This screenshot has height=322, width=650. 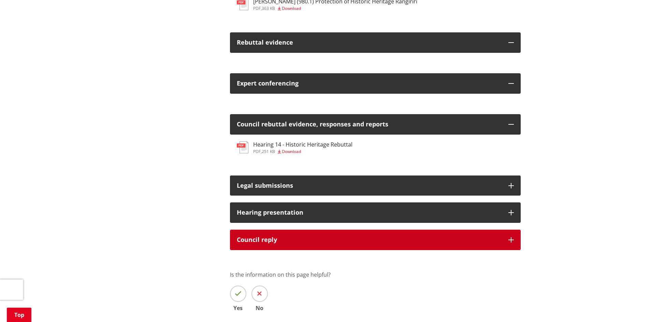 I want to click on button: Rebuttal evidence, so click(x=375, y=43).